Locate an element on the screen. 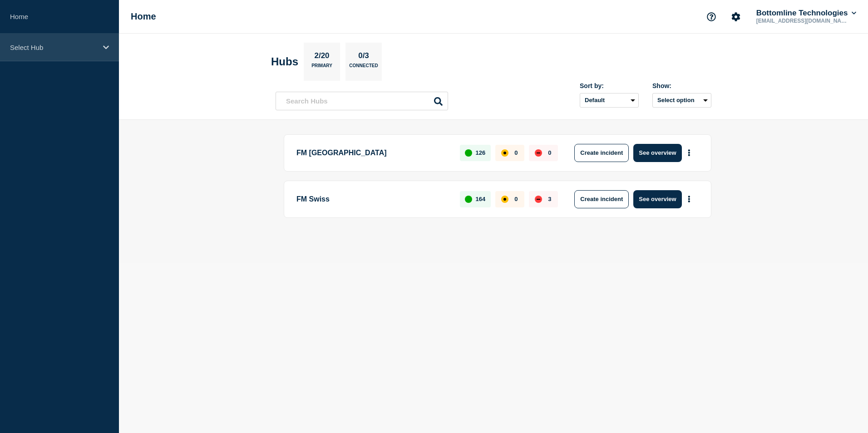 Image resolution: width=868 pixels, height=433 pixels. p: 2/20 is located at coordinates (322, 57).